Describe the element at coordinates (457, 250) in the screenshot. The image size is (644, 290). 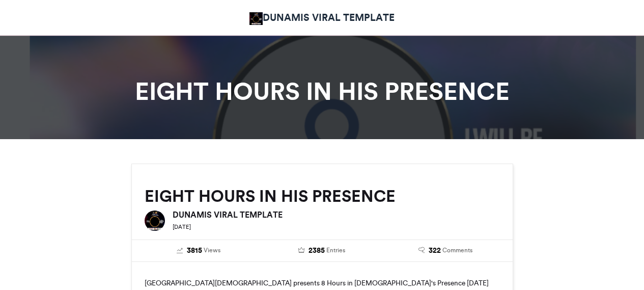
I see `span: Comments` at that location.